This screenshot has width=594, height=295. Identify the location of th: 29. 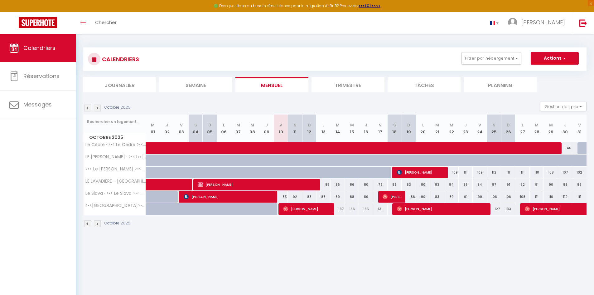
(551, 128).